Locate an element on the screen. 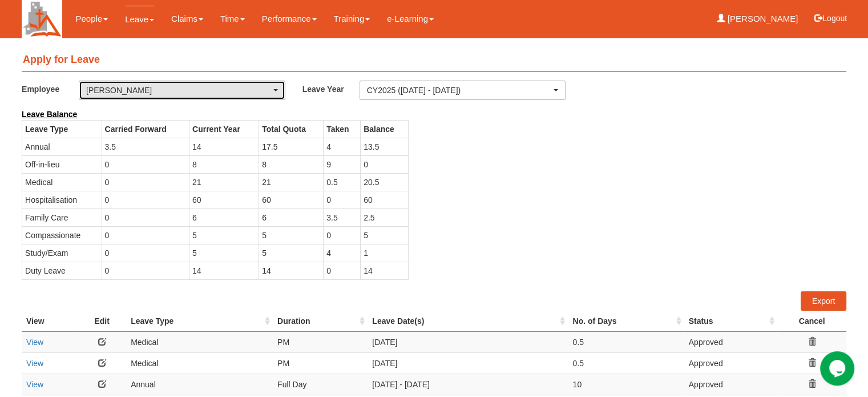  th: Balance is located at coordinates (384, 129).